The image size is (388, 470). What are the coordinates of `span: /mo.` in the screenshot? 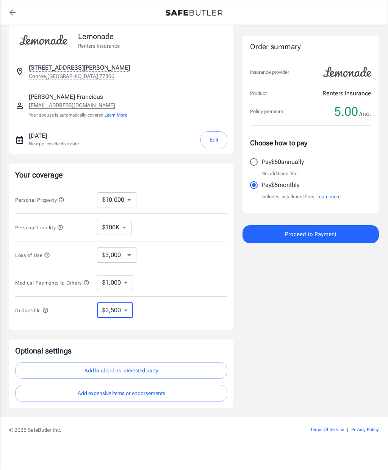 It's located at (365, 114).